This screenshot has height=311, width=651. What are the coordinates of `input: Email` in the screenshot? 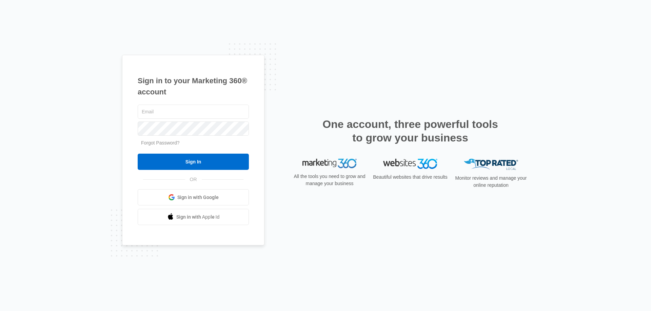 It's located at (193, 112).